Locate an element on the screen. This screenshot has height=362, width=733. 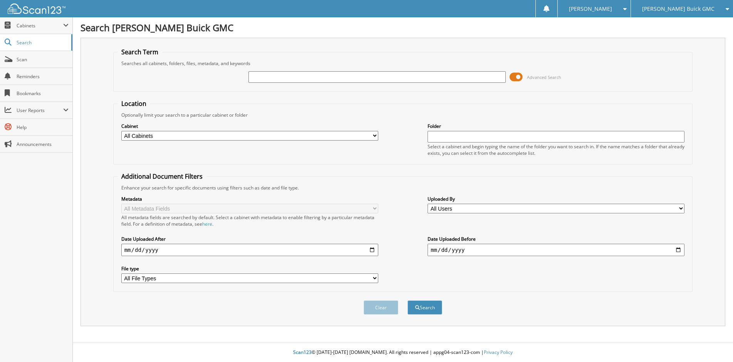
legend: Additional Document Filters is located at coordinates (162, 176).